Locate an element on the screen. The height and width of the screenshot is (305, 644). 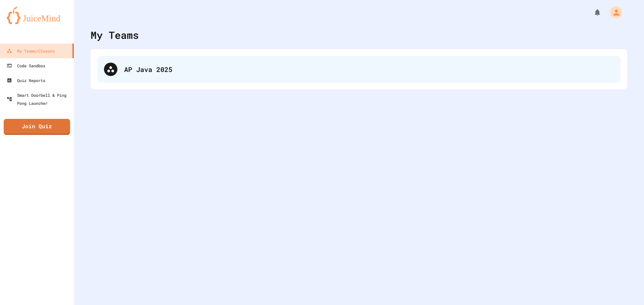
div: My Notifications is located at coordinates (592, 13).